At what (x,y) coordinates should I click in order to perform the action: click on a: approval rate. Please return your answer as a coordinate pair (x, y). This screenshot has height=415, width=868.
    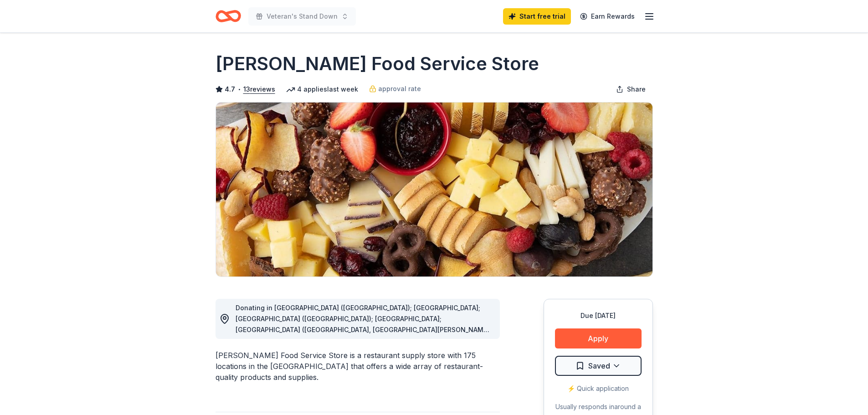
    Looking at the image, I should click on (395, 89).